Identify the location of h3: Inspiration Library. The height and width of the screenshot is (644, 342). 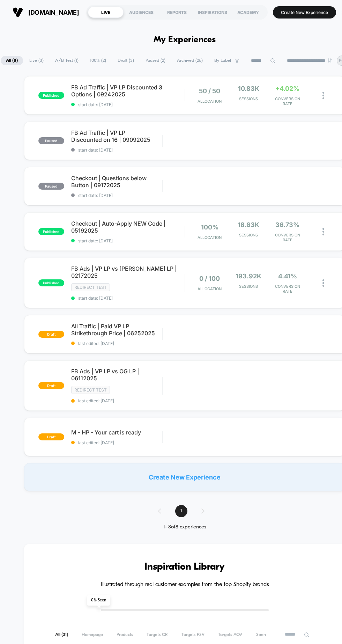
(185, 567).